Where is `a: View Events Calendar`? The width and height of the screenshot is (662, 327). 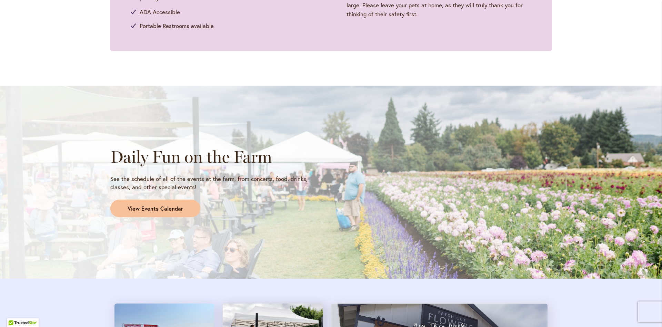 a: View Events Calendar is located at coordinates (155, 208).